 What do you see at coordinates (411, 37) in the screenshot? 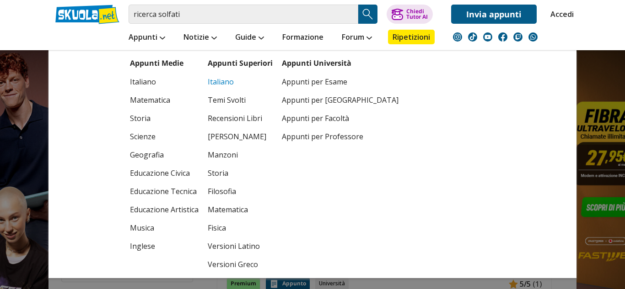
I see `a: Ripetizioni` at bounding box center [411, 37].